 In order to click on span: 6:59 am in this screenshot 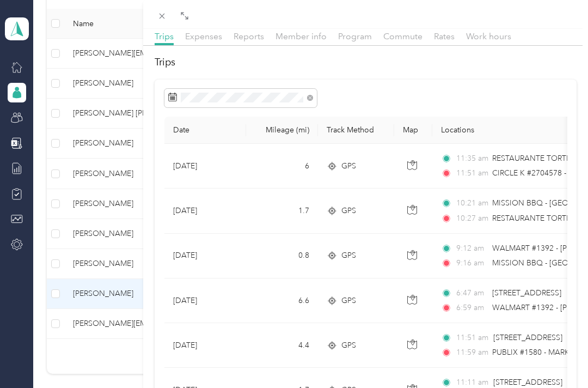, I will do `click(472, 308)`.